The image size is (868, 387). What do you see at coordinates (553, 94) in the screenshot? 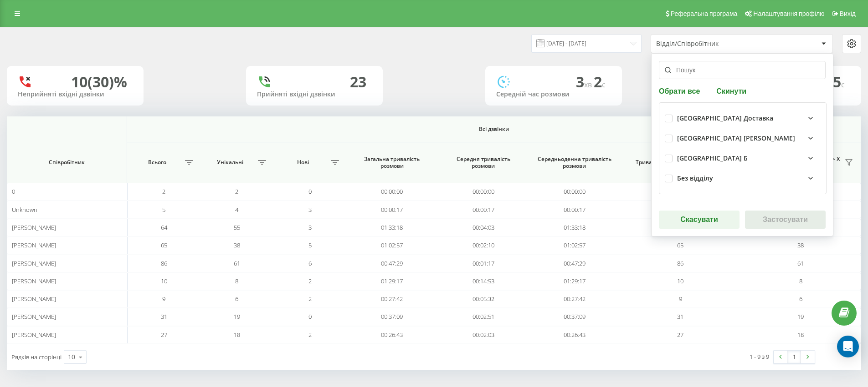
I see `div: Середній час розмови` at bounding box center [553, 94].